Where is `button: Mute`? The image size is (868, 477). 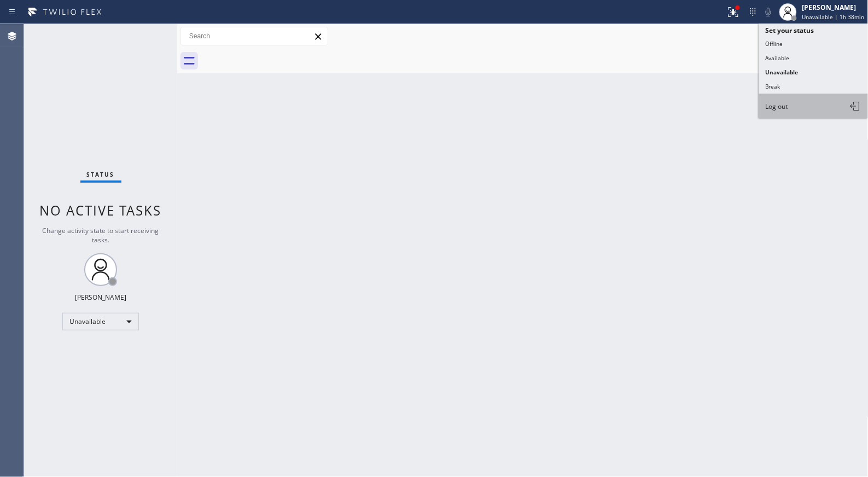 button: Mute is located at coordinates (768, 12).